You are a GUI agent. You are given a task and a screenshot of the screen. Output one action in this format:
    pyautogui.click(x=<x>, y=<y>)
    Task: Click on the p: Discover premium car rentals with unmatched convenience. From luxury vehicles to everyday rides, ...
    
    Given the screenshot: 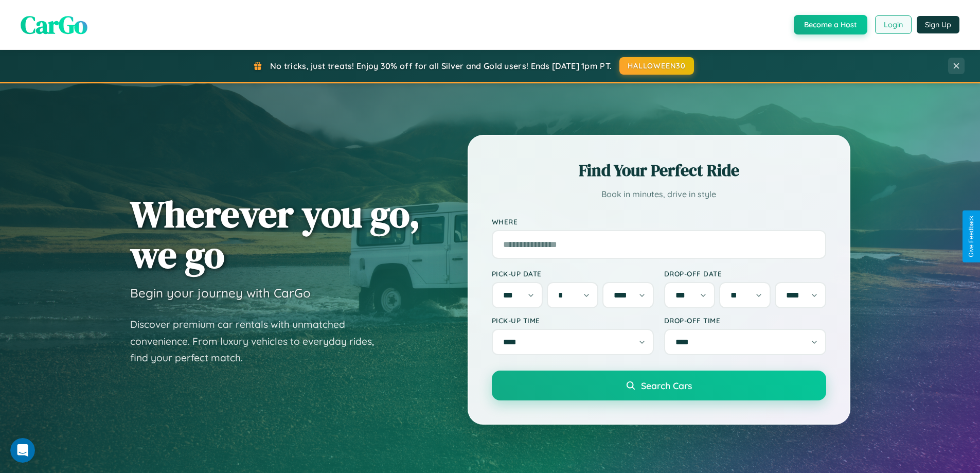 What is the action you would take?
    pyautogui.click(x=259, y=341)
    